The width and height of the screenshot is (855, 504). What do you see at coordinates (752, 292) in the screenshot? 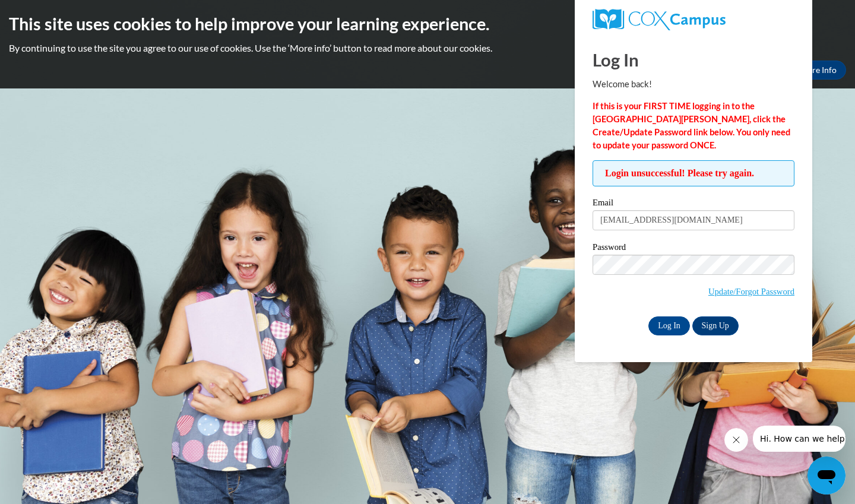
I see `a: Update/Forgot Password` at bounding box center [752, 292].